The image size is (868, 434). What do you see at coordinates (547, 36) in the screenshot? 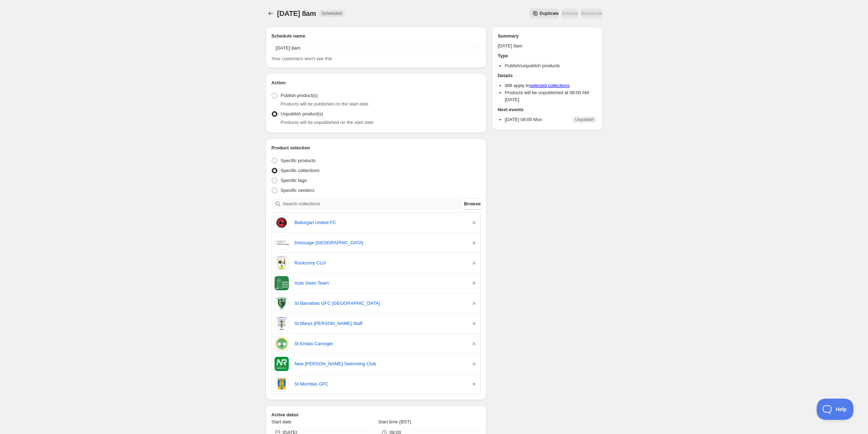
I see `h2: Summary` at bounding box center [547, 36].